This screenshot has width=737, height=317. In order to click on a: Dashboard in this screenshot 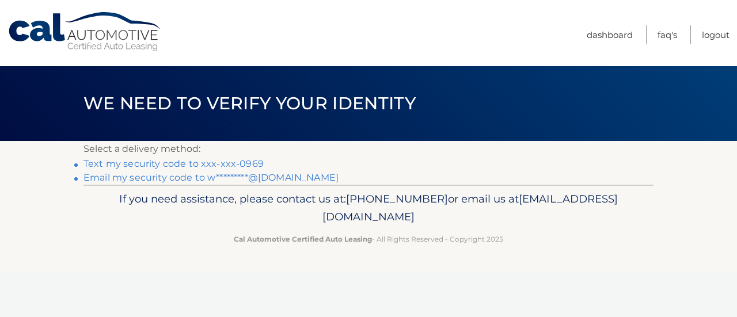, I will do `click(610, 35)`.